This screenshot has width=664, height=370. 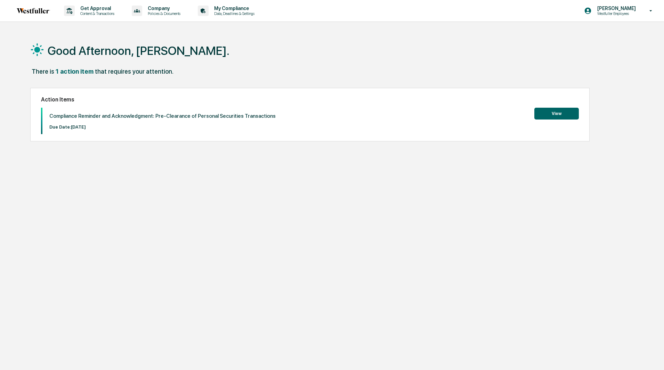 What do you see at coordinates (310, 99) in the screenshot?
I see `h2: Action Items` at bounding box center [310, 99].